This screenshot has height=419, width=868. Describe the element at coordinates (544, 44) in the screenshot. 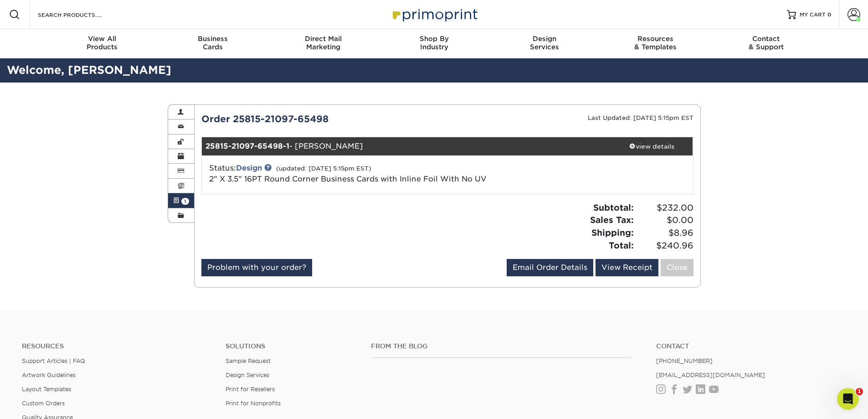

I see `a: DesignServices` at that location.